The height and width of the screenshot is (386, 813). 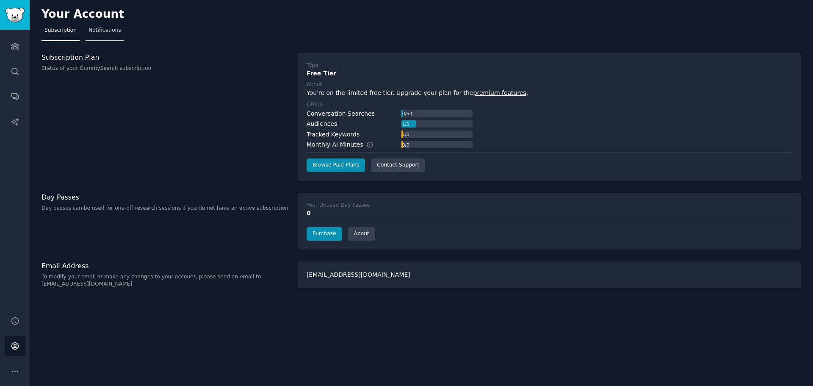 I want to click on h3: Subscription Plan, so click(x=165, y=57).